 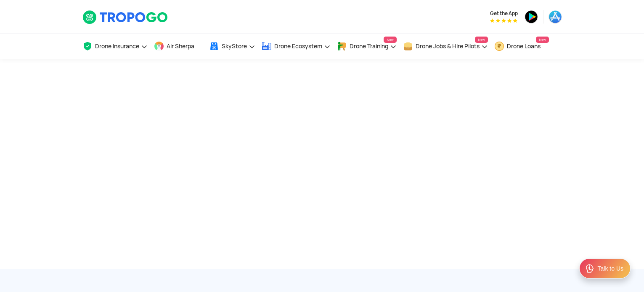 What do you see at coordinates (523, 46) in the screenshot?
I see `span: Drone Loans` at bounding box center [523, 46].